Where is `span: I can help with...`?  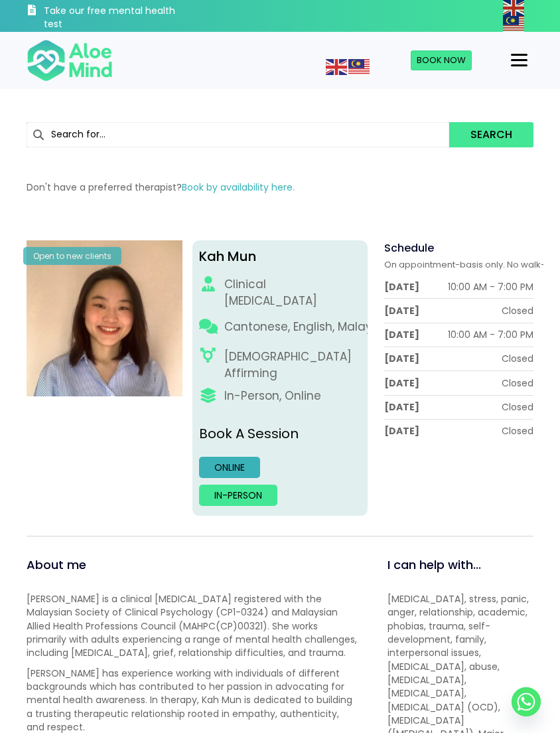
span: I can help with... is located at coordinates (434, 565).